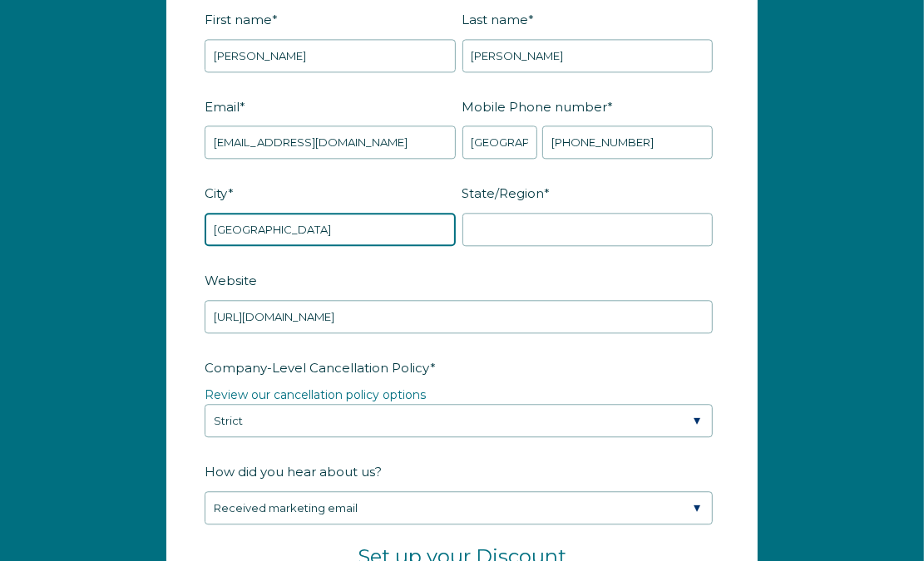 The height and width of the screenshot is (561, 924). I want to click on a: Review our cancellation policy options, so click(315, 395).